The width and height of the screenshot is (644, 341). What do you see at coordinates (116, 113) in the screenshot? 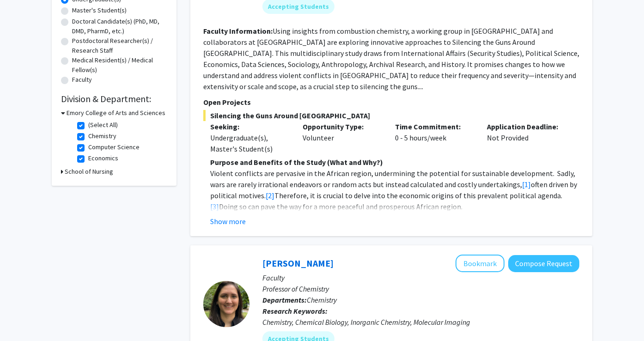
I see `h3: Emory College of Arts and Sciences` at bounding box center [116, 113].